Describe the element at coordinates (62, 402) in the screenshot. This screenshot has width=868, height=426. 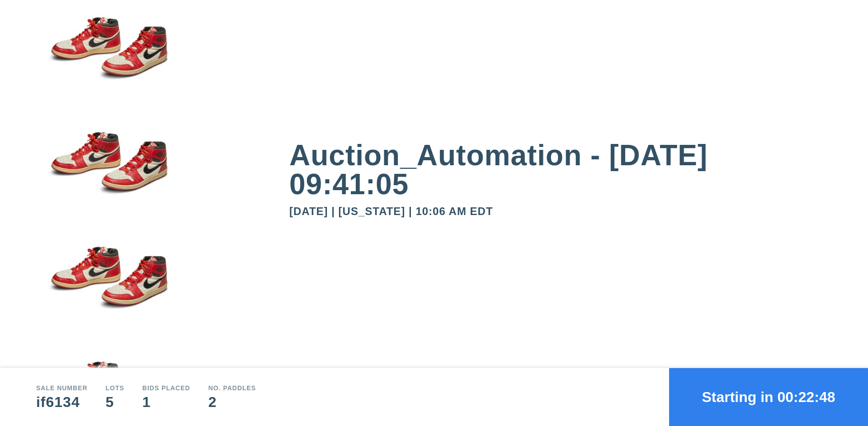
I see `div: if6134` at that location.